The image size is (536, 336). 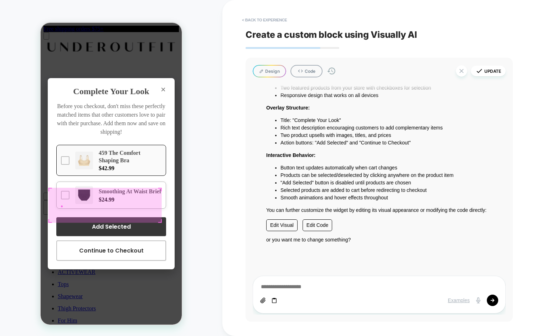 What do you see at coordinates (386, 120) in the screenshot?
I see `li: Title: "Complete Your Look"` at bounding box center [386, 120].